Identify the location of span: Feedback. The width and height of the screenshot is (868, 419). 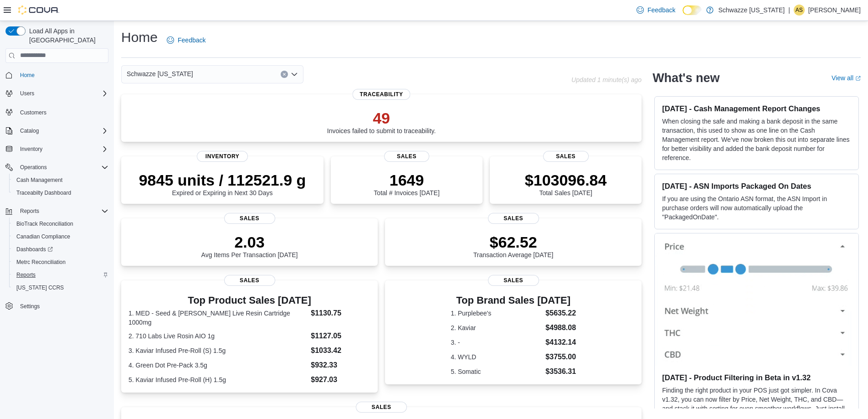
(191, 40).